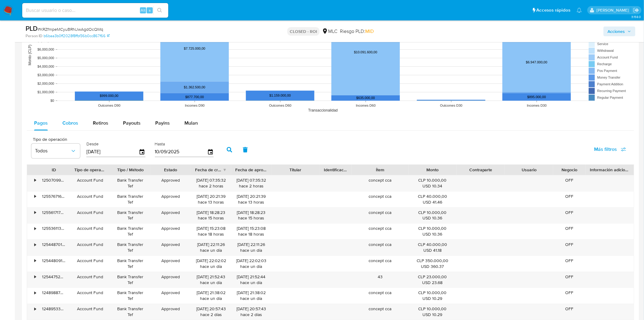 The width and height of the screenshot is (644, 320). What do you see at coordinates (150, 10) in the screenshot?
I see `span: s` at bounding box center [150, 10].